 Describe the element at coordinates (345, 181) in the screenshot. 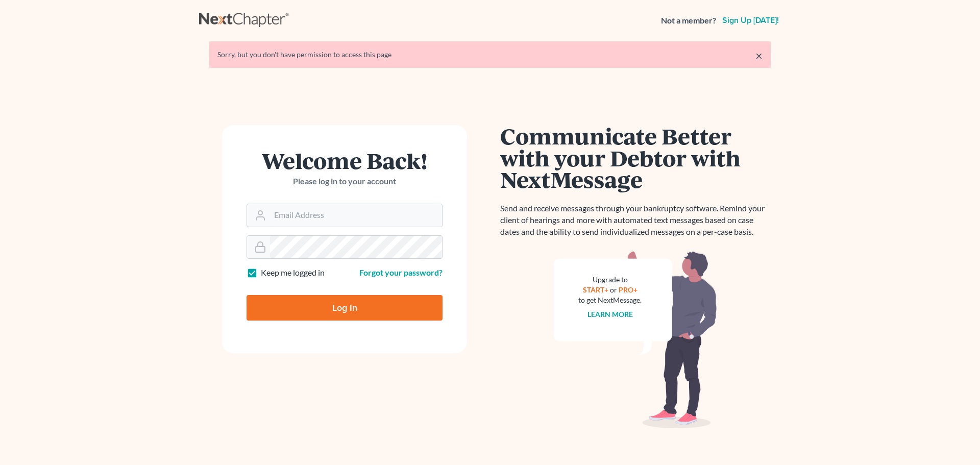

I see `p: Please log in to your account` at that location.